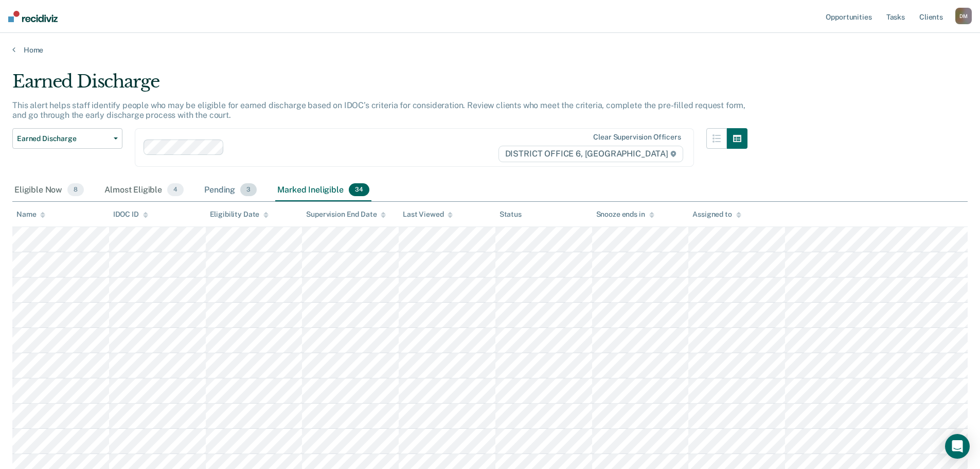  What do you see at coordinates (428, 214) in the screenshot?
I see `div: Last Viewed` at bounding box center [428, 214].